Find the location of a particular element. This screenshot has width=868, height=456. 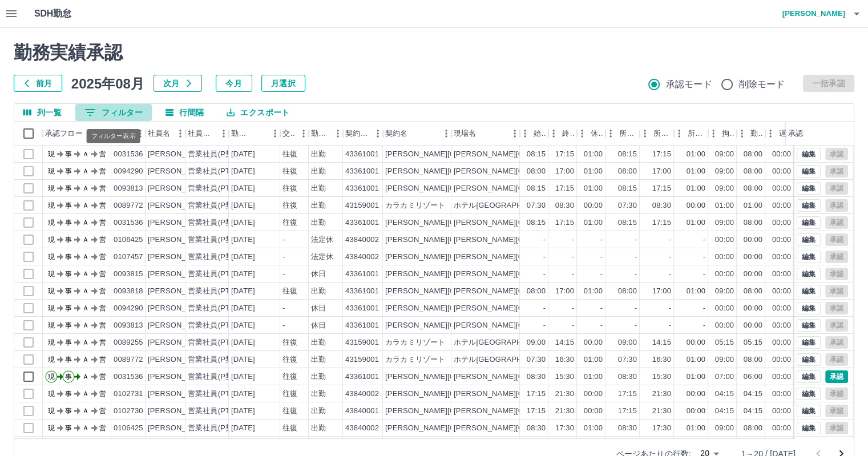

div: 08:15 is located at coordinates (627, 223).